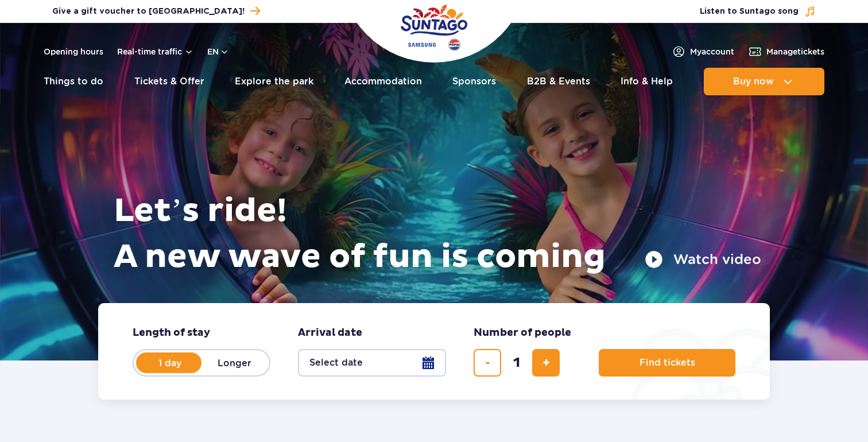 This screenshot has width=868, height=442. What do you see at coordinates (749, 12) in the screenshot?
I see `span: Listen to Suntago song` at bounding box center [749, 12].